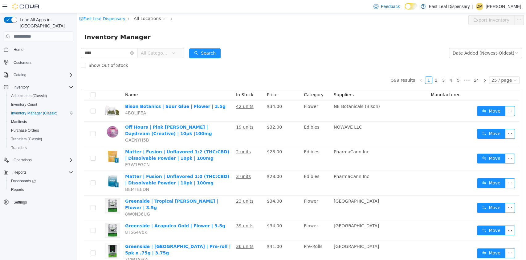 The height and width of the screenshot is (260, 526). Describe the element at coordinates (41, 113) in the screenshot. I see `span: Inventory Manager (Classic)` at that location.